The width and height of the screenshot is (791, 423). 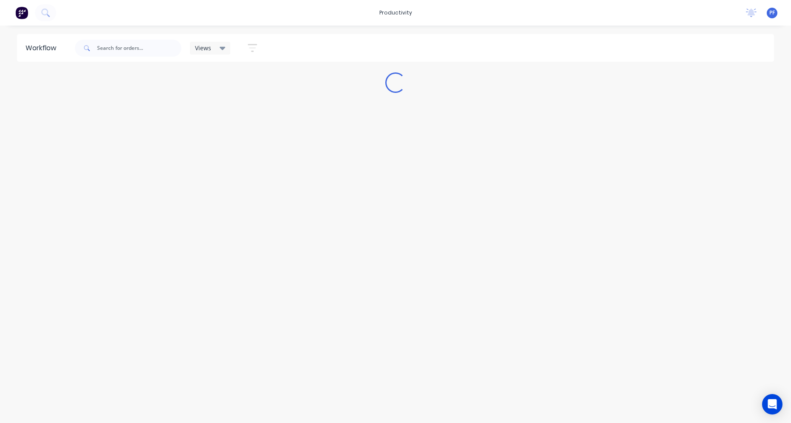 What do you see at coordinates (43, 48) in the screenshot?
I see `div: Workflow` at bounding box center [43, 48].